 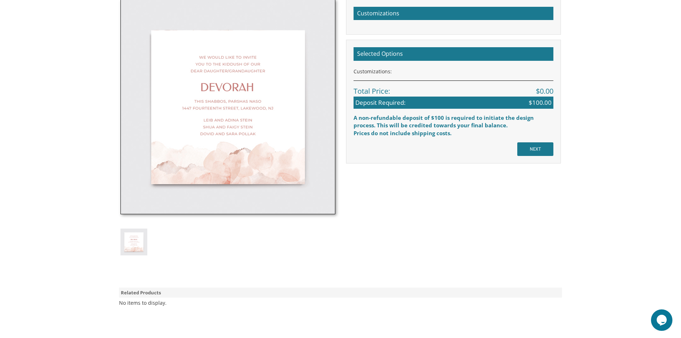 I want to click on input: NEXT, so click(x=536, y=149).